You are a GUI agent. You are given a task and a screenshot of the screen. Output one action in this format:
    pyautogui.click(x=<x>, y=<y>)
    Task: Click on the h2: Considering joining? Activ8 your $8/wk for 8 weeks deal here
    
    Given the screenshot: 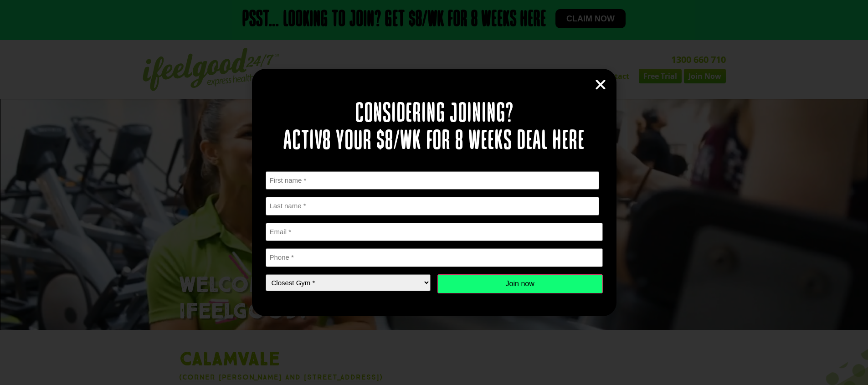 What is the action you would take?
    pyautogui.click(x=434, y=128)
    